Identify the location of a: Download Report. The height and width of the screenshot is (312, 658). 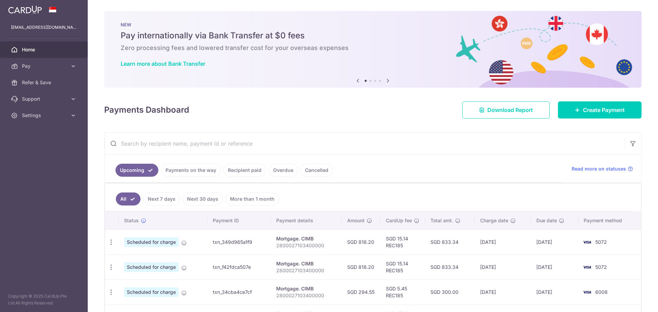
(506, 110).